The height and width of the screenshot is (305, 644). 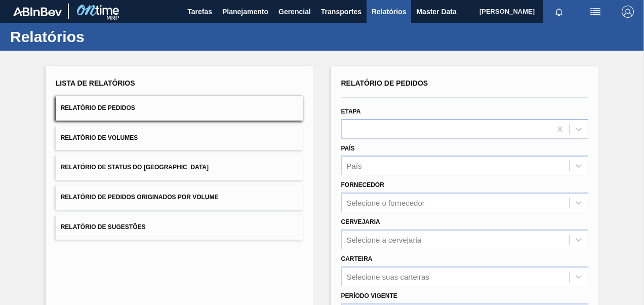 I want to click on span: Relatórios, so click(x=389, y=11).